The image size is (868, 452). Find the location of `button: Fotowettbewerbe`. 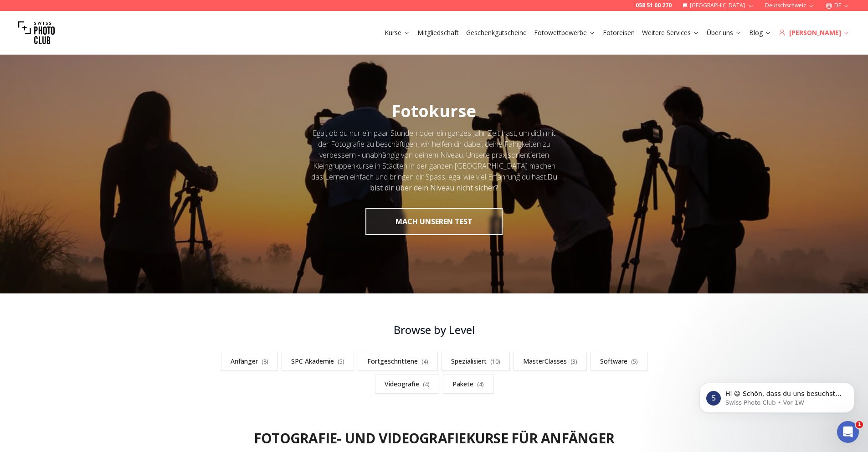

button: Fotowettbewerbe is located at coordinates (564, 33).